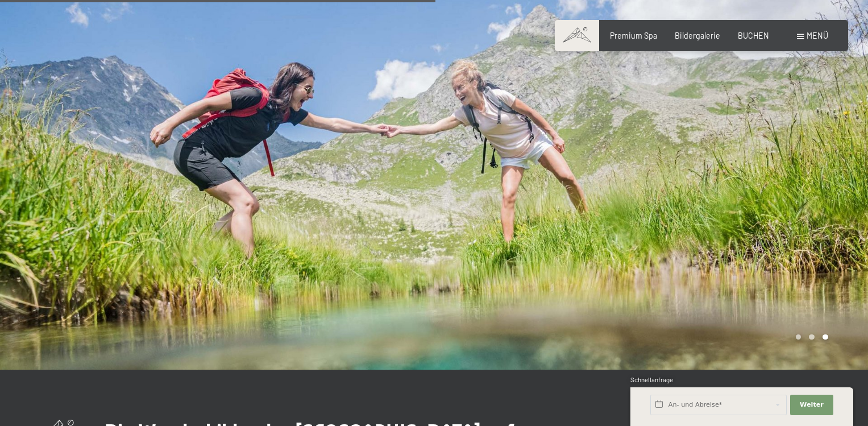 The height and width of the screenshot is (426, 868). Describe the element at coordinates (698, 35) in the screenshot. I see `span: Bildergalerie` at that location.